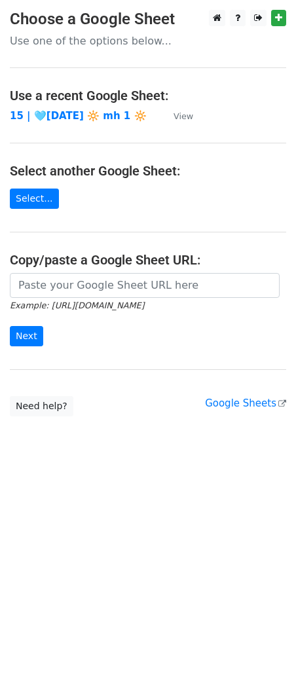  Describe the element at coordinates (34, 198) in the screenshot. I see `a: Select...` at that location.